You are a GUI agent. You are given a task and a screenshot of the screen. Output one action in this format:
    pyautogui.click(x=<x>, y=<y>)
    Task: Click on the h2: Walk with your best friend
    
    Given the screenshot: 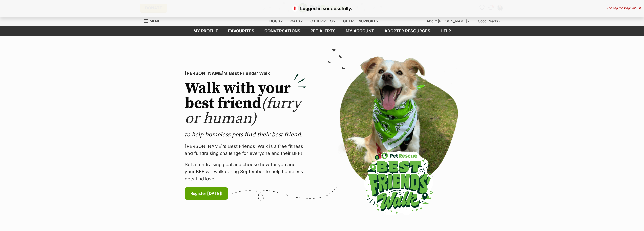 What is the action you would take?
    pyautogui.click(x=245, y=104)
    